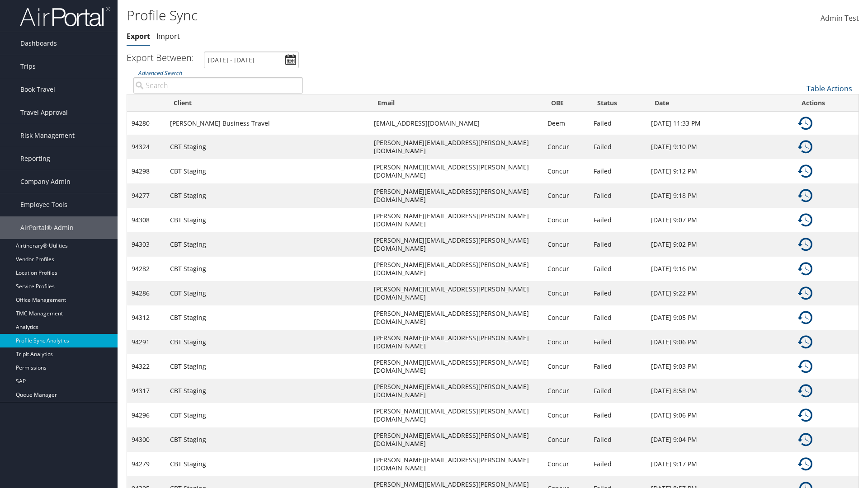  What do you see at coordinates (28, 67) in the screenshot?
I see `span: Trips` at bounding box center [28, 67].